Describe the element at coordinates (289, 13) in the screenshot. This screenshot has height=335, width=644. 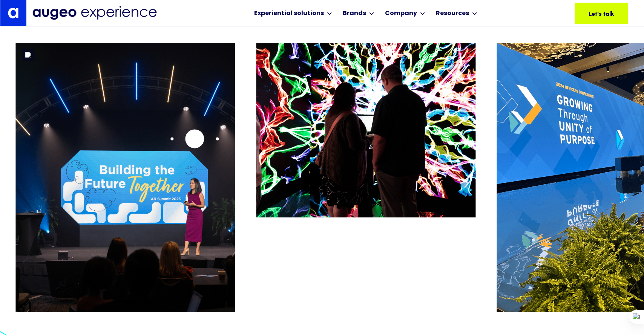
I see `div: Experiential solutions` at that location.